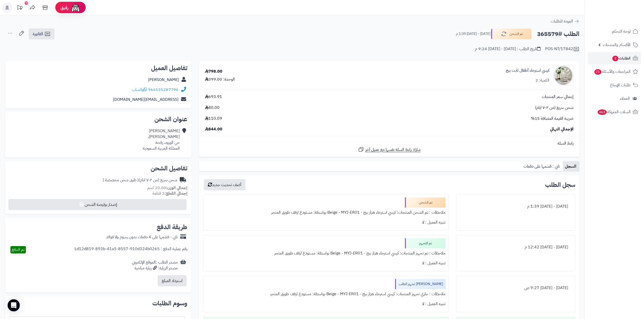 The image size is (644, 319). What do you see at coordinates (220, 79) in the screenshot?
I see `div: الوحدة: 399.00` at bounding box center [220, 79].